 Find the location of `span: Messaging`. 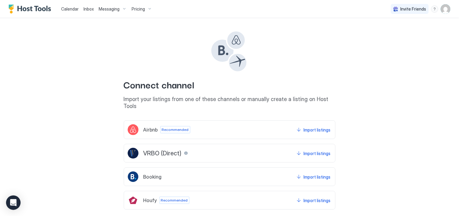

span: Messaging is located at coordinates (109, 9).